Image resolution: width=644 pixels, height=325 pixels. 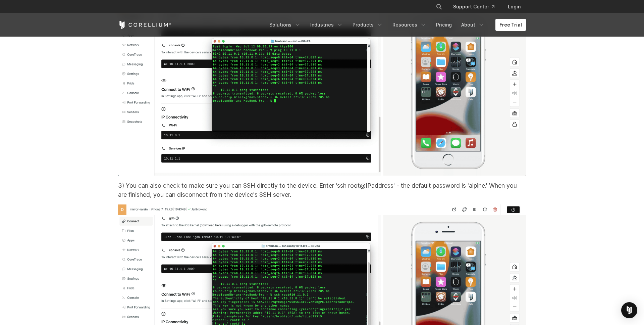 I want to click on a: Industries, so click(x=327, y=25).